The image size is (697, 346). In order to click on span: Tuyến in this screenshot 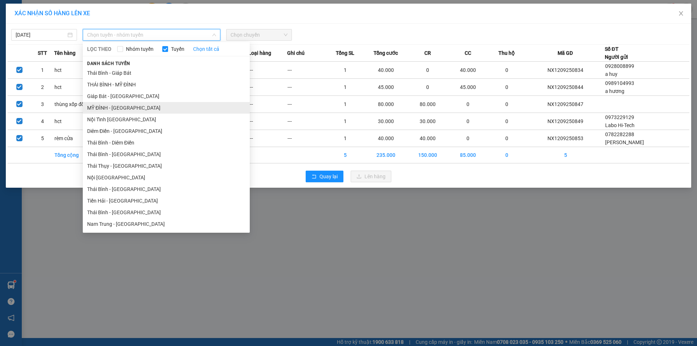, I will do `click(178, 49)`.